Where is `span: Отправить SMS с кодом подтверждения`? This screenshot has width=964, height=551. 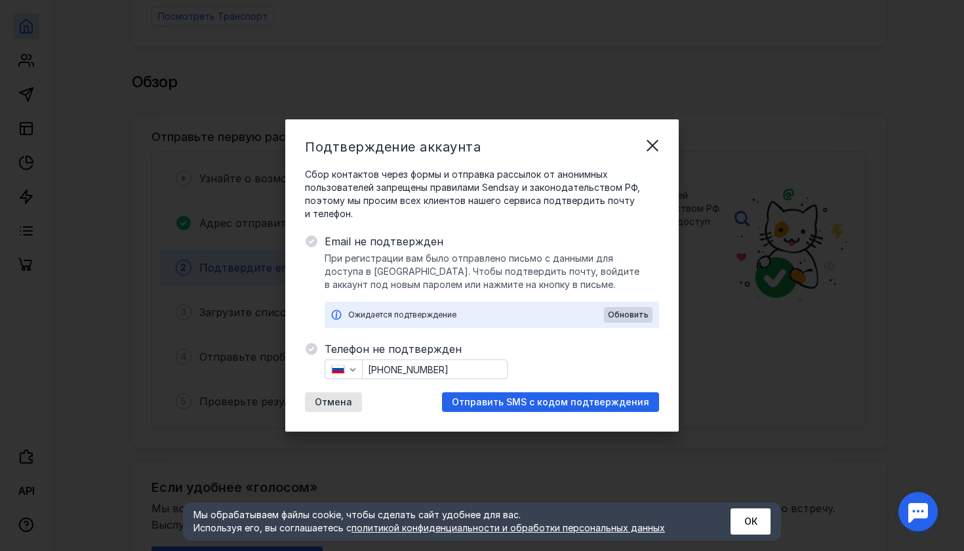 span: Отправить SMS с кодом подтверждения is located at coordinates (550, 402).